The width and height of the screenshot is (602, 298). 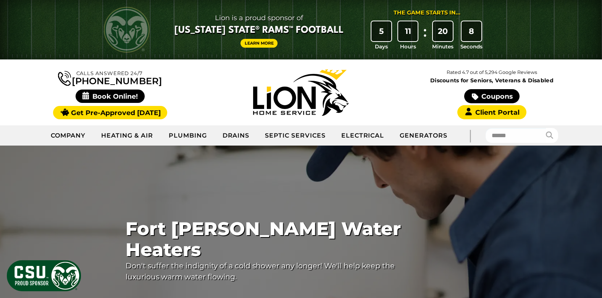 What do you see at coordinates (127, 136) in the screenshot?
I see `a: Heating & Air` at bounding box center [127, 136].